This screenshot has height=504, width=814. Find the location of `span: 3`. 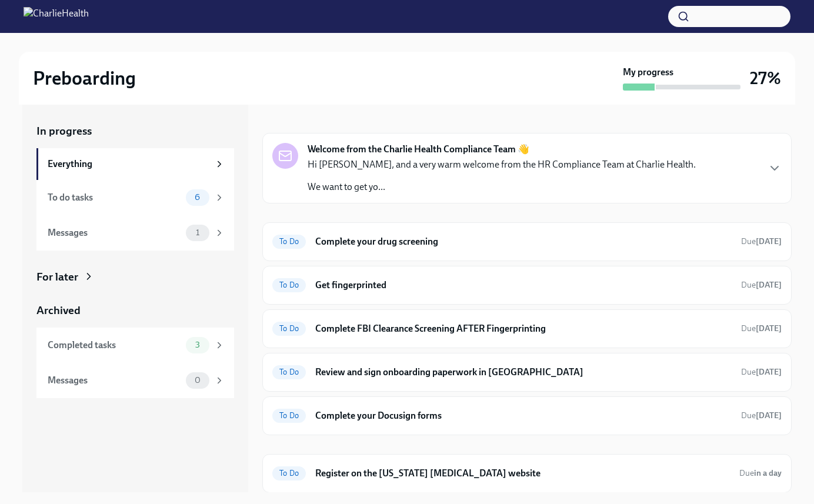

span: 3 is located at coordinates (198, 345).